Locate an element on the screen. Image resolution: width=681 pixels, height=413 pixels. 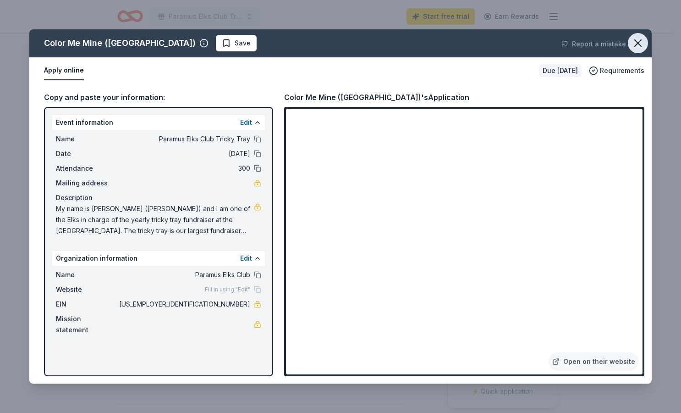
span: Website is located at coordinates (87, 289).